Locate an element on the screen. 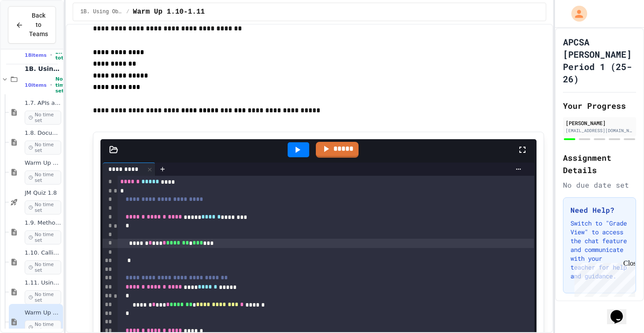 This screenshot has width=644, height=333. span: 1.11. Using the Math Class is located at coordinates (42, 282).